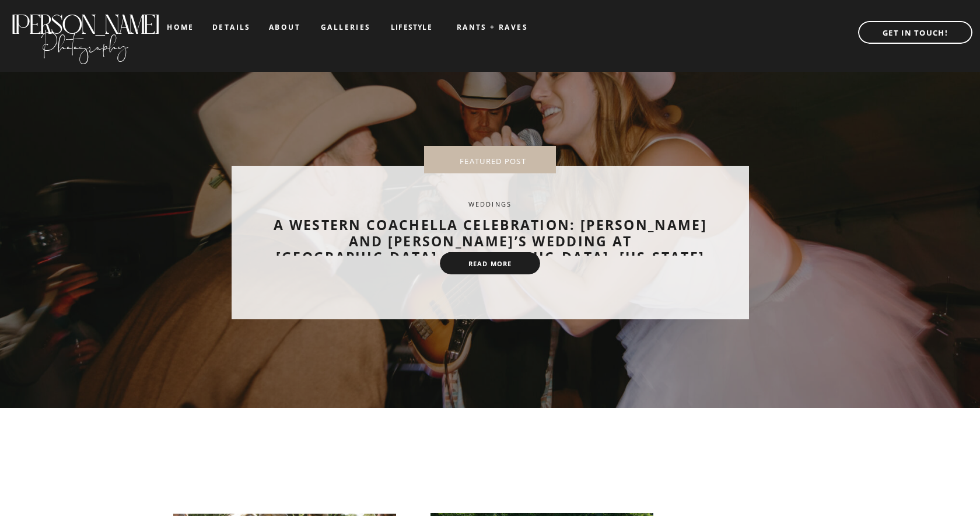  Describe the element at coordinates (492, 27) in the screenshot. I see `nav: RANTS + RAVES` at that location.